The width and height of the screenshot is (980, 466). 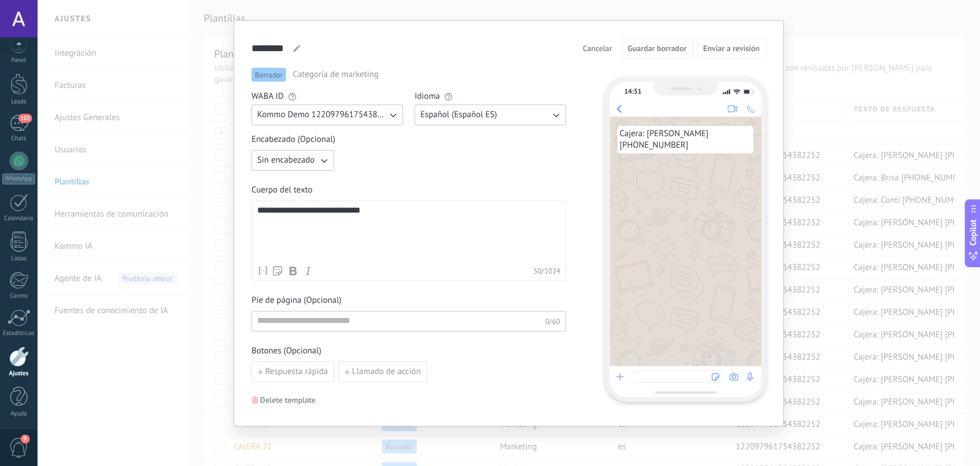 I want to click on div: Chats, so click(x=19, y=138).